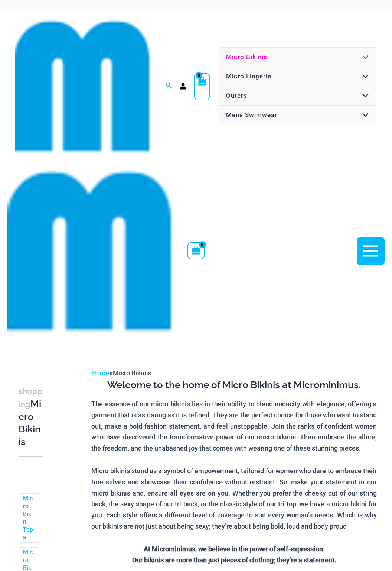  Describe the element at coordinates (30, 398) in the screenshot. I see `span: shopping` at that location.